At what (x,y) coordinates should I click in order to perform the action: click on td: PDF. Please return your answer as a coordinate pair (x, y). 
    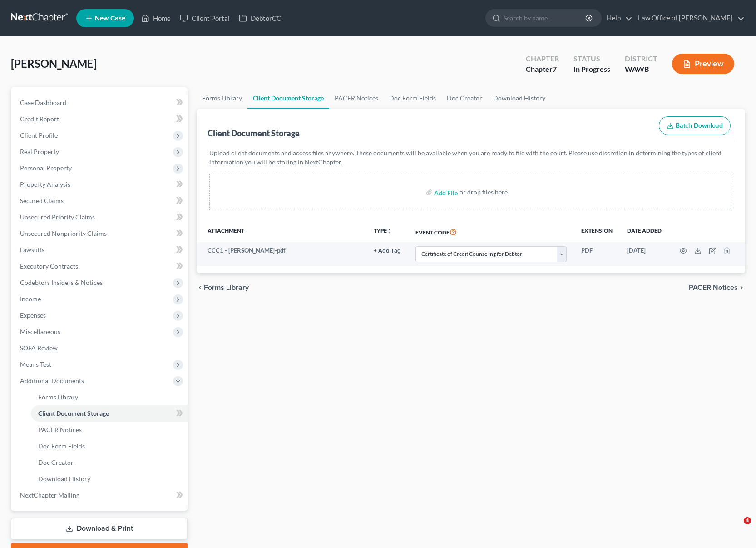
    Looking at the image, I should click on (597, 254).